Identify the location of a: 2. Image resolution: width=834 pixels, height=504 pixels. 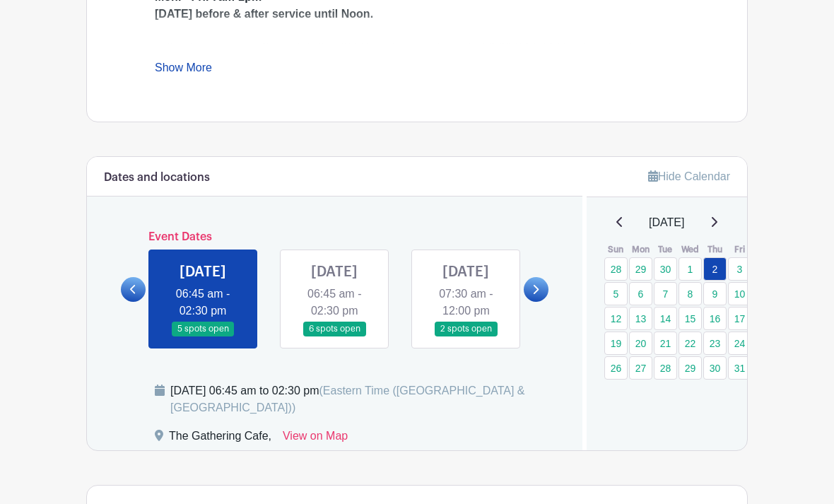
(715, 269).